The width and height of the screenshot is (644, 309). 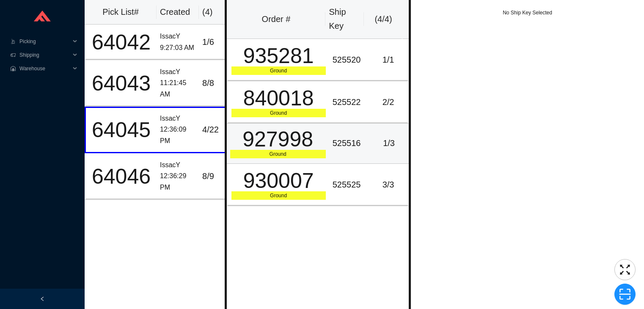 What do you see at coordinates (625, 270) in the screenshot?
I see `button: fullscreen` at bounding box center [625, 270].